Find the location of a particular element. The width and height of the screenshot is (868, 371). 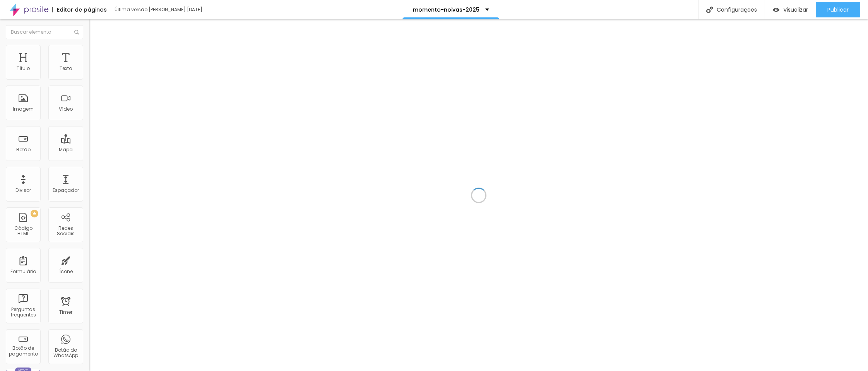

div: Vídeo is located at coordinates (66, 109).